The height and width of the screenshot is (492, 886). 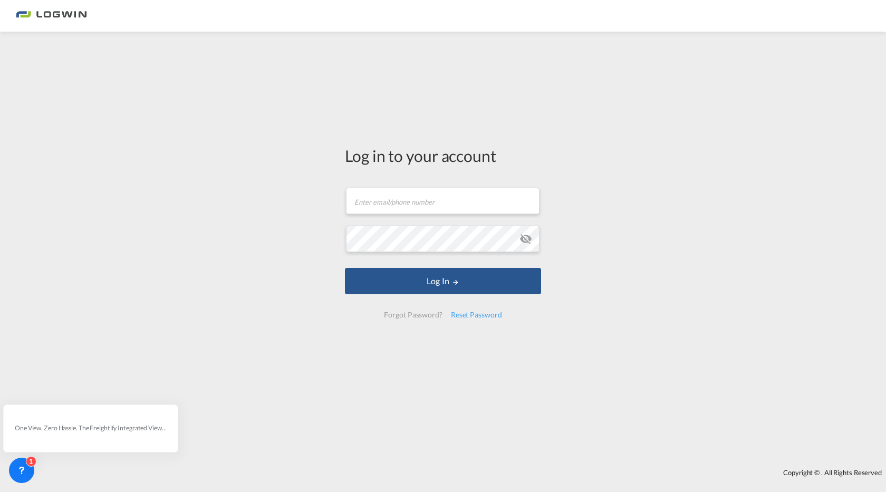 What do you see at coordinates (526, 239) in the screenshot?
I see `md-icon: icon-eye-off` at bounding box center [526, 239].